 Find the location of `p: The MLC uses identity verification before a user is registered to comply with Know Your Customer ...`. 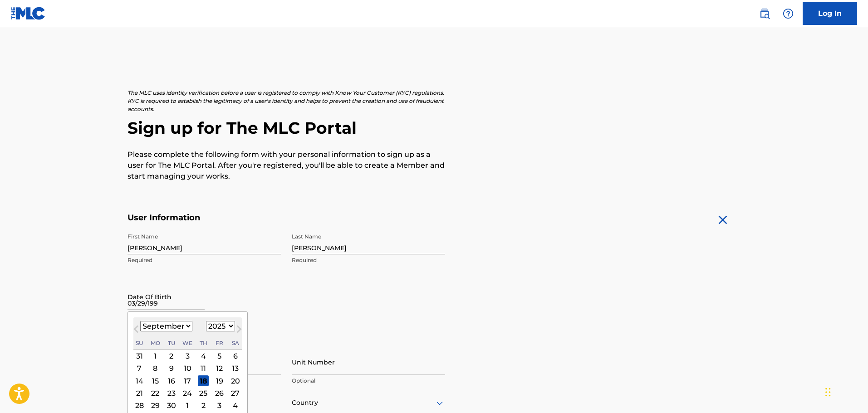

p: The MLC uses identity verification before a user is registered to comply with Know Your Customer ... is located at coordinates (286, 101).